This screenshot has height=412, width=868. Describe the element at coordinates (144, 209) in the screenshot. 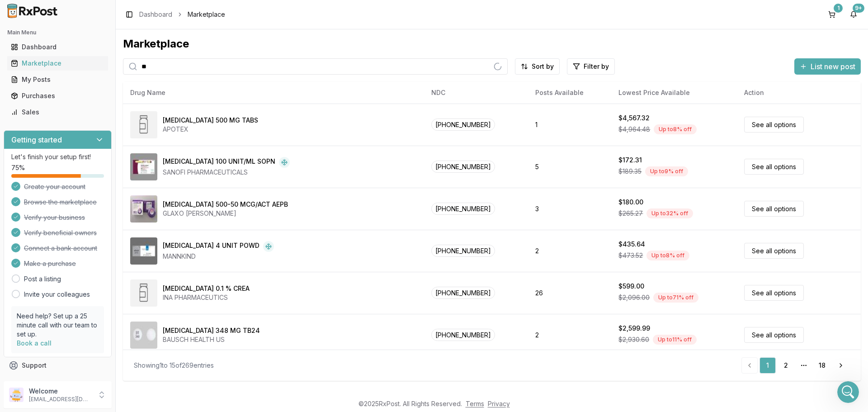

I see `img: Advair Diskus 500-50 MCG/ACT AEPB` at that location.